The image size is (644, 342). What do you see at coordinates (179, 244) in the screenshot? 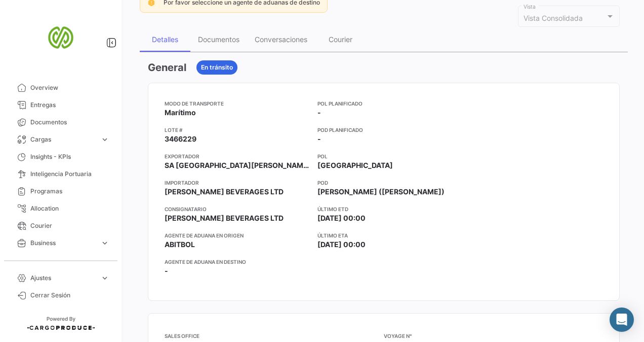
I see `span: ABITBOL` at bounding box center [179, 244].